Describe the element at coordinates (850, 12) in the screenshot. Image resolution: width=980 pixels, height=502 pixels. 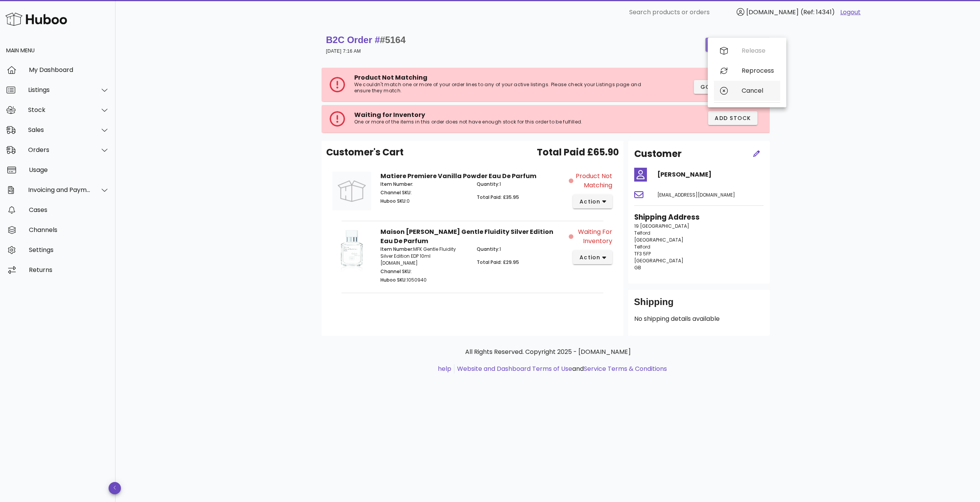
I see `a: Logout` at that location.